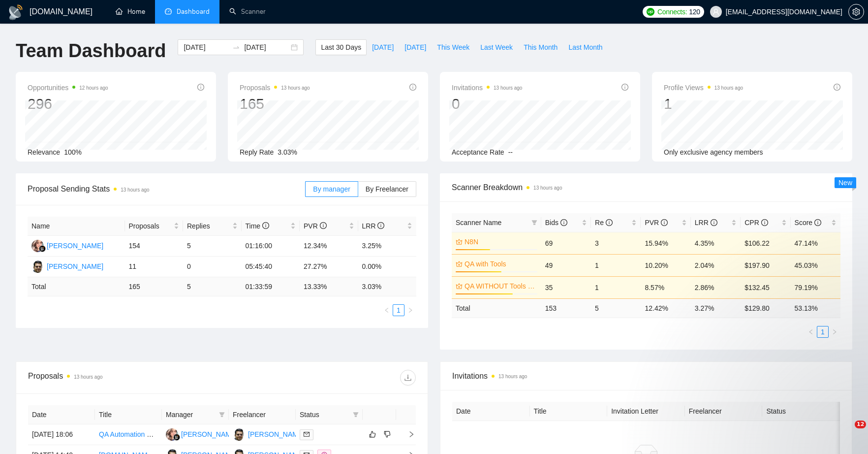 Image resolution: width=868 pixels, height=454 pixels. What do you see at coordinates (222, 414) in the screenshot?
I see `span: filter` at bounding box center [222, 414].